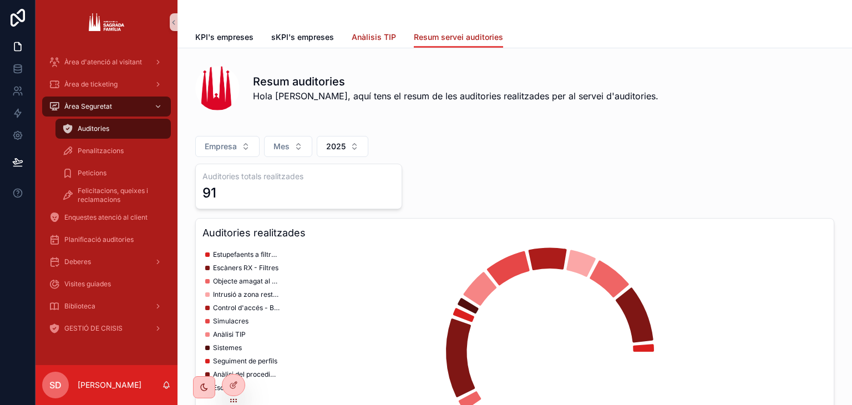 Image resolution: width=852 pixels, height=405 pixels. What do you see at coordinates (99, 240) in the screenshot?
I see `span: Planificació auditories` at bounding box center [99, 240].